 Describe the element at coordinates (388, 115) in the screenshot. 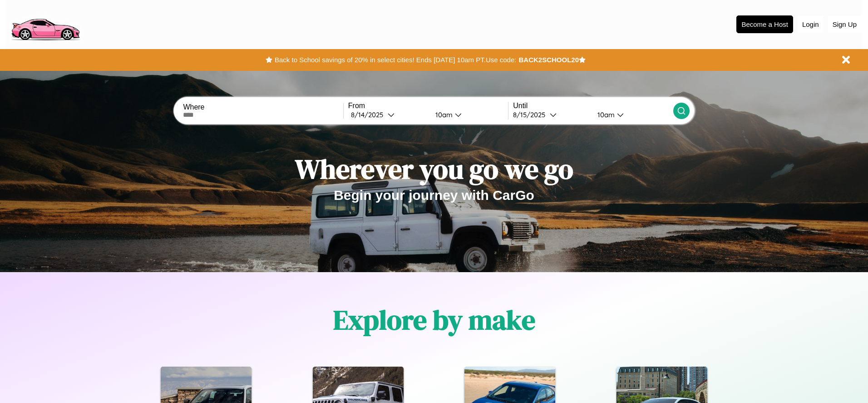

I see `button: 8/14/2025` at that location.